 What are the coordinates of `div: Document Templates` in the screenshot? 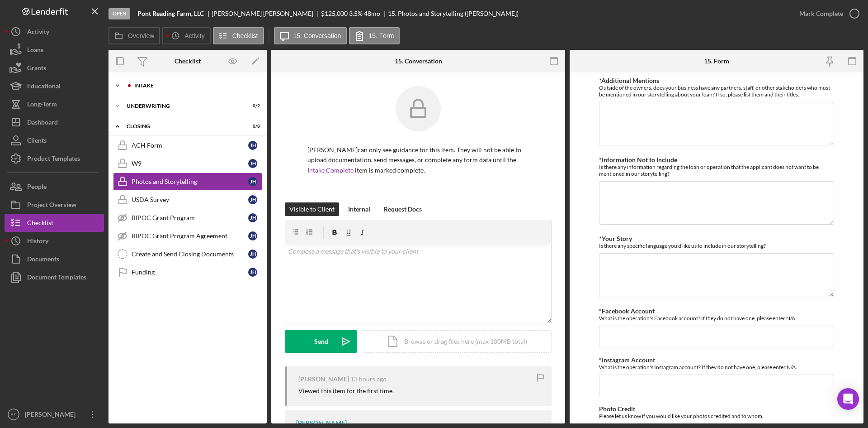 It's located at (57, 278).